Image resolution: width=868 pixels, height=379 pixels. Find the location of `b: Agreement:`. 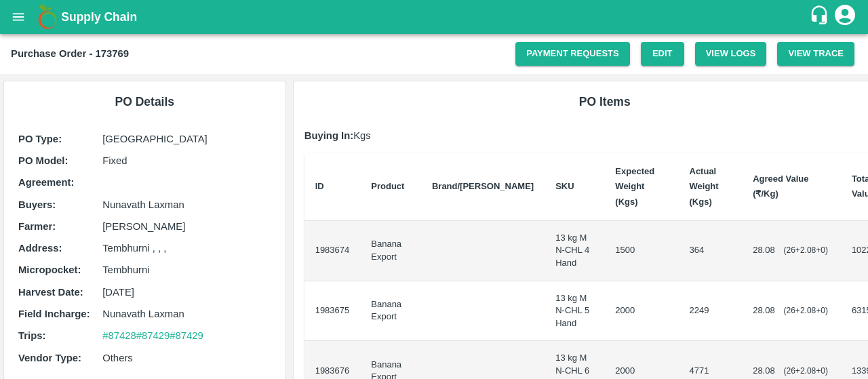

b: Agreement: is located at coordinates (46, 183).